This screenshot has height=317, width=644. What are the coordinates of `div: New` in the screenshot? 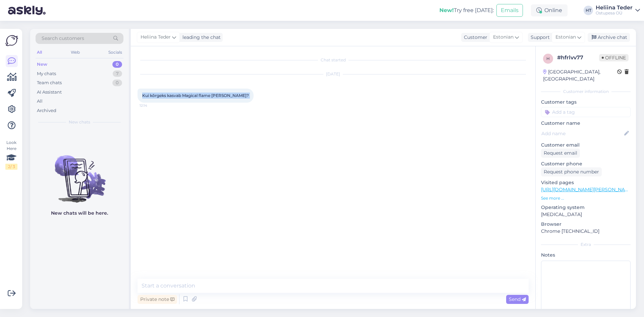 It's located at (42, 65).